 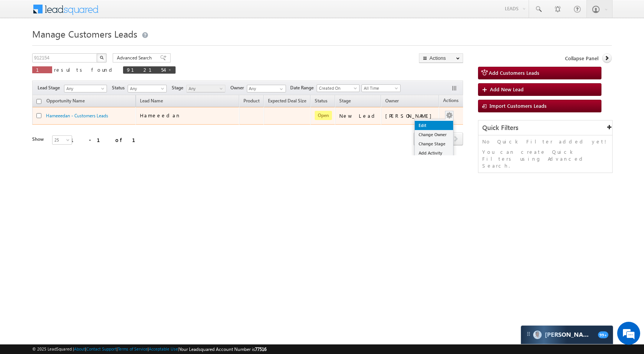 What do you see at coordinates (507, 89) in the screenshot?
I see `span: Add New Lead` at bounding box center [507, 89].